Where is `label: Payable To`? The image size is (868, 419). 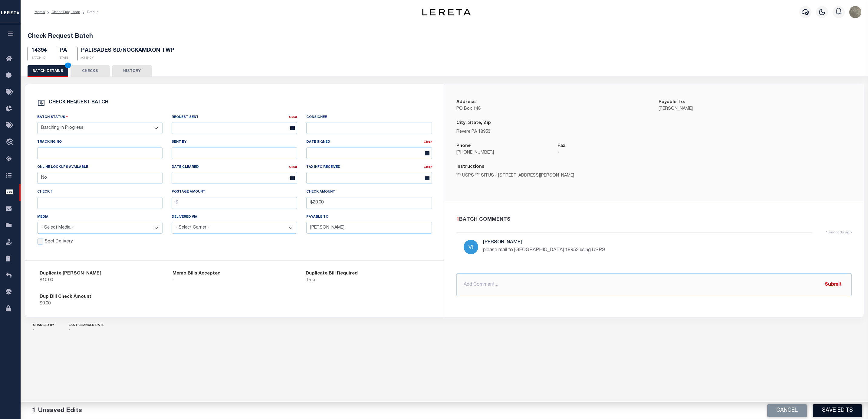 label: Payable To is located at coordinates (318, 217).